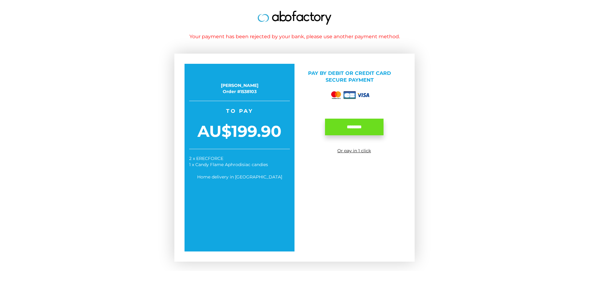 This screenshot has height=294, width=589. Describe the element at coordinates (350, 95) in the screenshot. I see `img: cb.png` at that location.